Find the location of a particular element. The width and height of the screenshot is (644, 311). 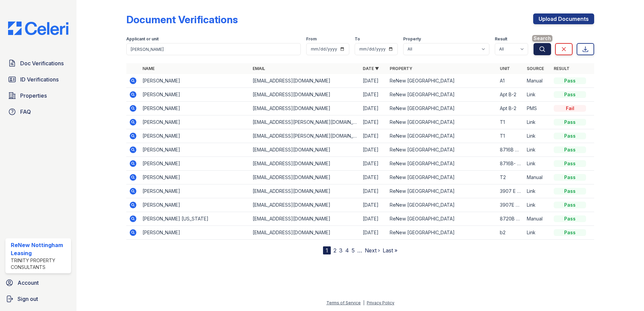

a: FAQ is located at coordinates (38, 112).